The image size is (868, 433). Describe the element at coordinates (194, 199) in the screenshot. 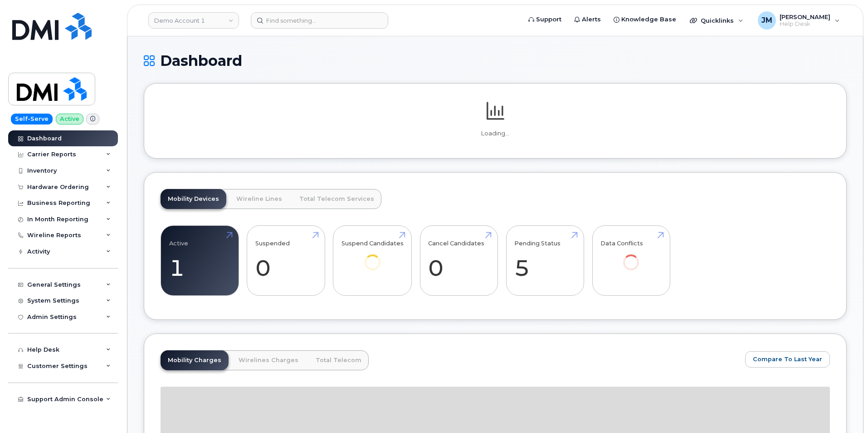

I see `a: Mobility Devices` at that location.